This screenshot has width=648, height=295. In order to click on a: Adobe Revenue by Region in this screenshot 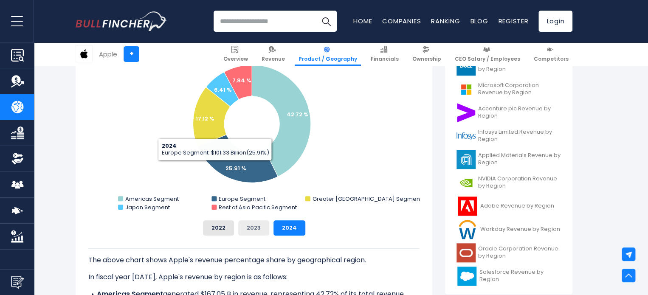, I will do `click(508, 206)`.